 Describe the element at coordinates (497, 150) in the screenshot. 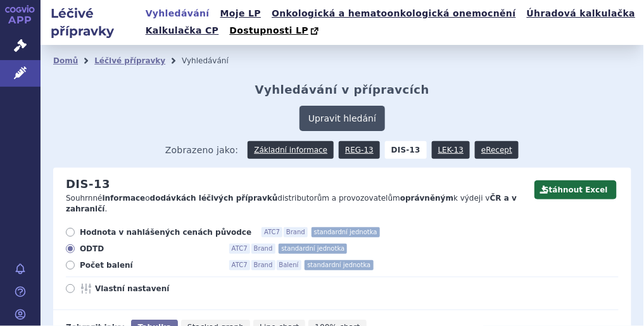

I see `a: eRecept` at that location.